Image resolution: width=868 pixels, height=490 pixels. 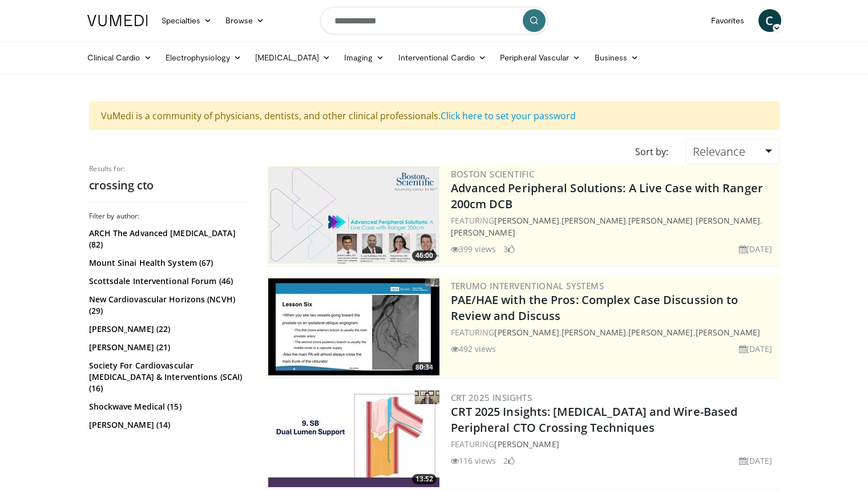 What do you see at coordinates (167, 306) in the screenshot?
I see `a: New Cardiovascular Horizons (NCVH) (29)` at bounding box center [167, 306].